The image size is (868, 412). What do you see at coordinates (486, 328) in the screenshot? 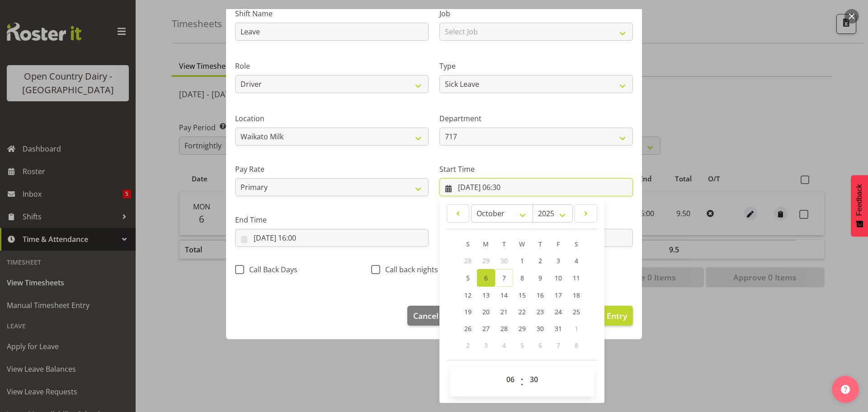
I see `a: 27` at bounding box center [486, 328].